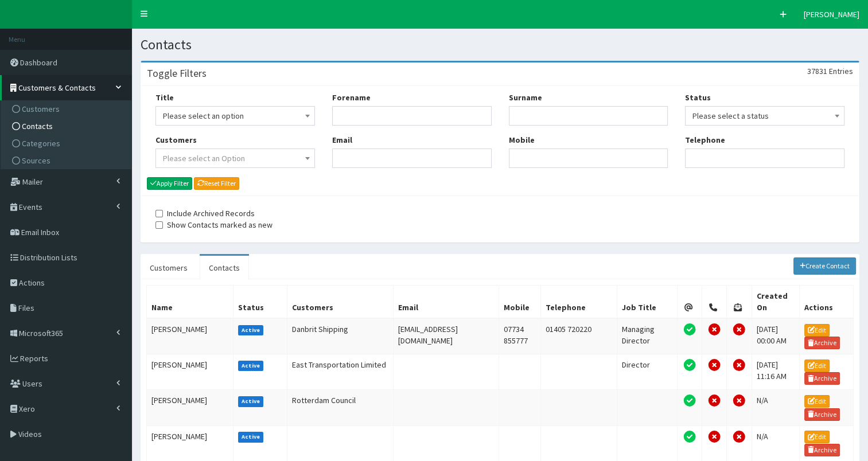  Describe the element at coordinates (259, 301) in the screenshot. I see `th: Status` at that location.